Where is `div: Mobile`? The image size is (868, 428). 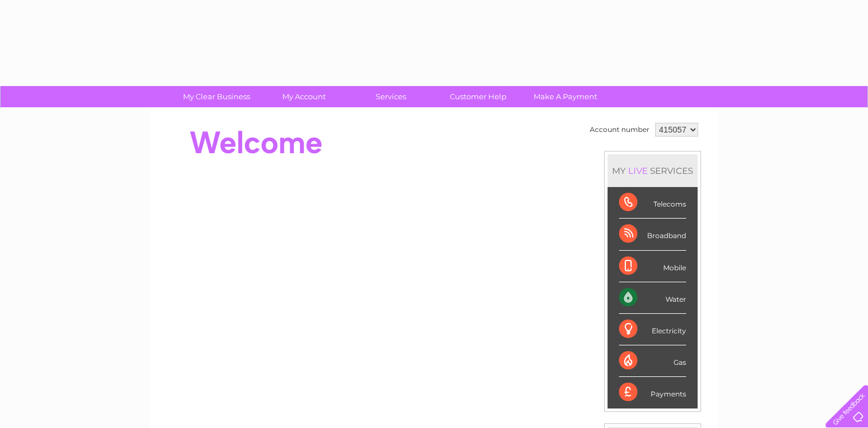 div: Mobile is located at coordinates (652, 267).